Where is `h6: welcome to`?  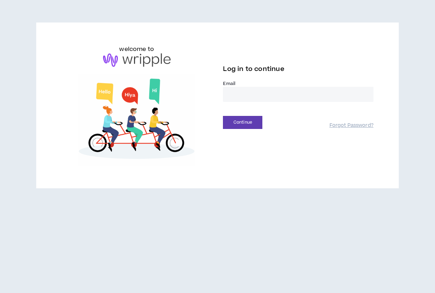 h6: welcome to is located at coordinates (136, 49).